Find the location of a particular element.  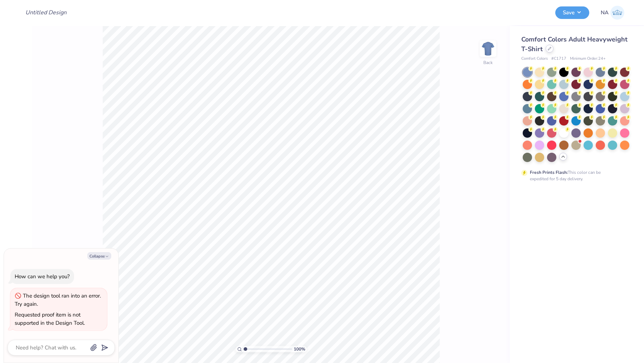

button: Collapse is located at coordinates (99, 256).